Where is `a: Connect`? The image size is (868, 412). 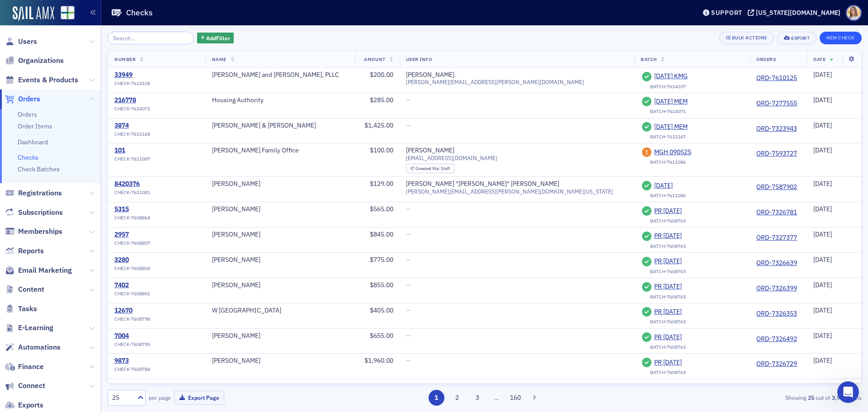
a: Connect is located at coordinates (25, 386).